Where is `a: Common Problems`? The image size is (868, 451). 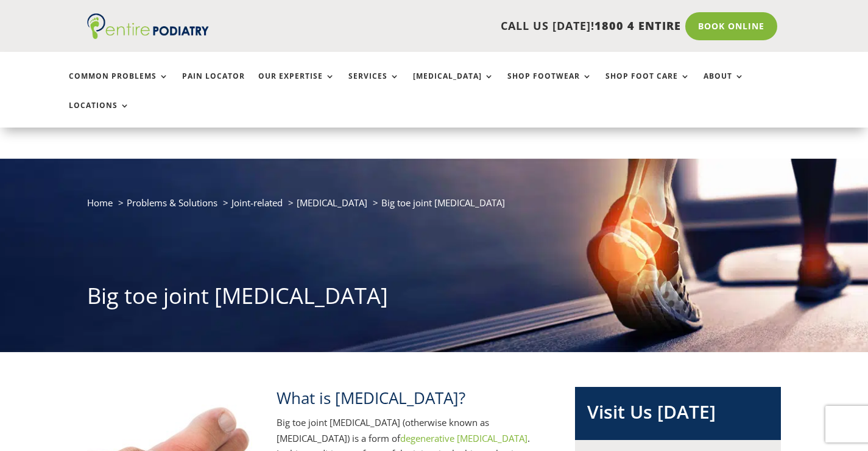
a: Common Problems is located at coordinates (119, 85).